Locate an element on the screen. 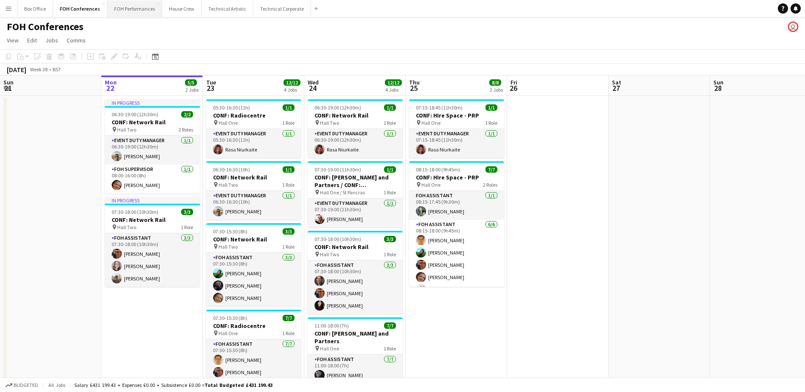 This screenshot has width=805, height=392. div: BST is located at coordinates (57, 69).